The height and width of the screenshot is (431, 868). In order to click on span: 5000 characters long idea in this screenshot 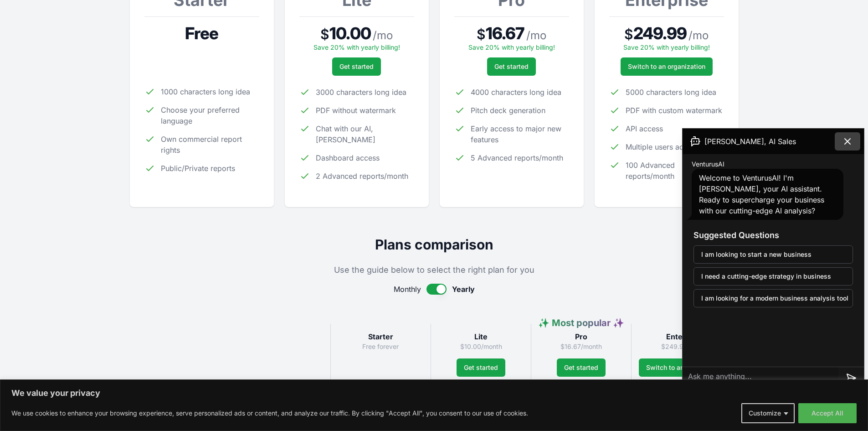, I will do `click(671, 92)`.